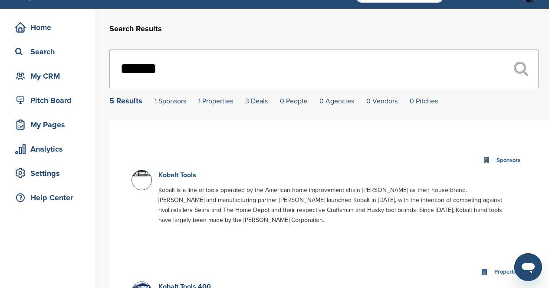 Image resolution: width=549 pixels, height=288 pixels. Describe the element at coordinates (216, 101) in the screenshot. I see `a: 1 Properties` at that location.